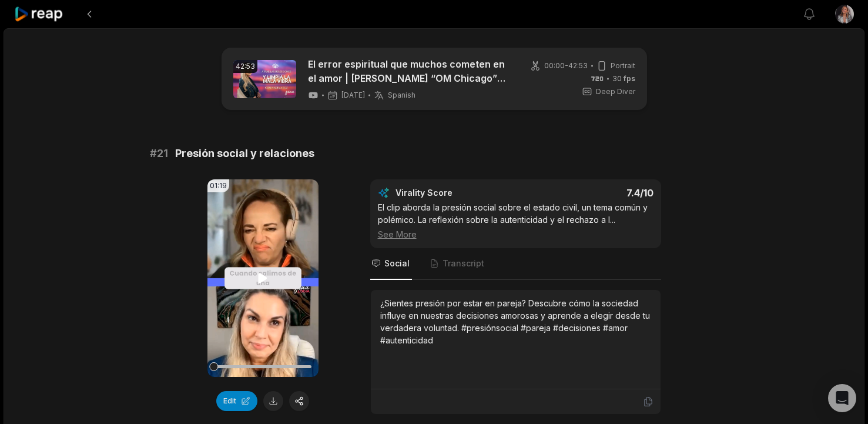  I want to click on span: 00:00 - 42:53, so click(566, 66).